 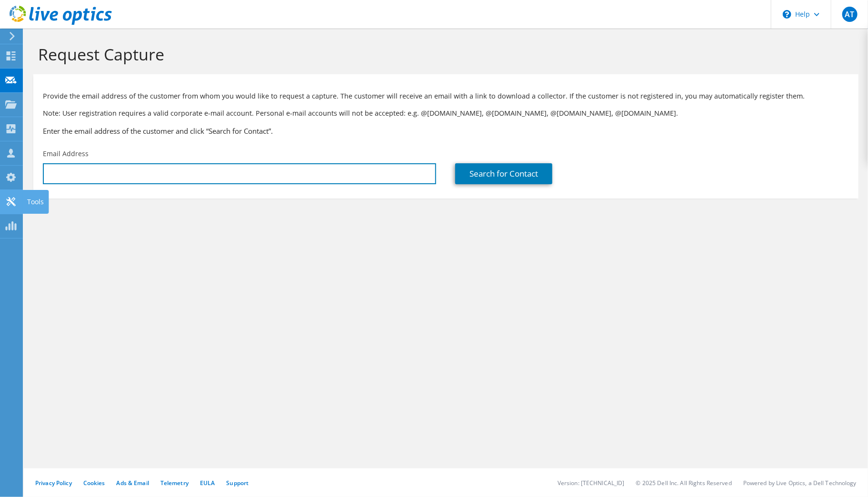 I want to click on svg: \n, so click(x=787, y=14).